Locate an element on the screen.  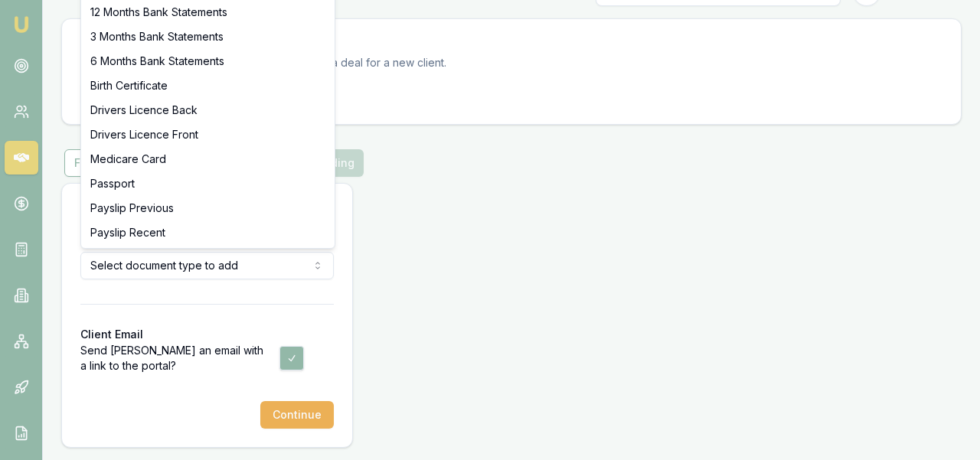
span: Payslip Recent is located at coordinates (128, 233).